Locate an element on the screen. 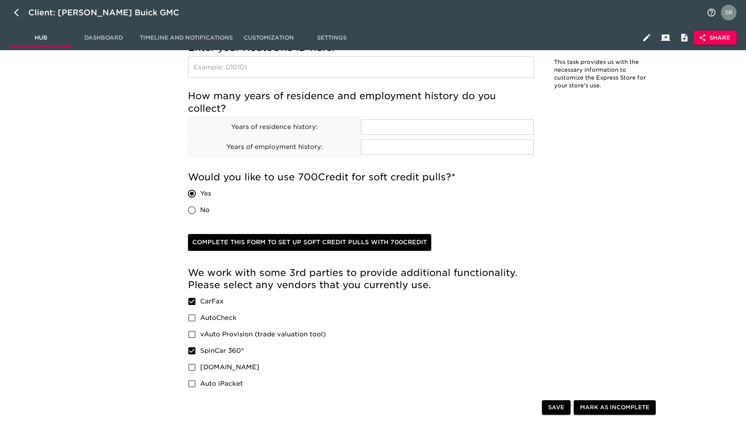  a: Complete this form to set up soft credit pulls with 700Credit is located at coordinates (309, 242).